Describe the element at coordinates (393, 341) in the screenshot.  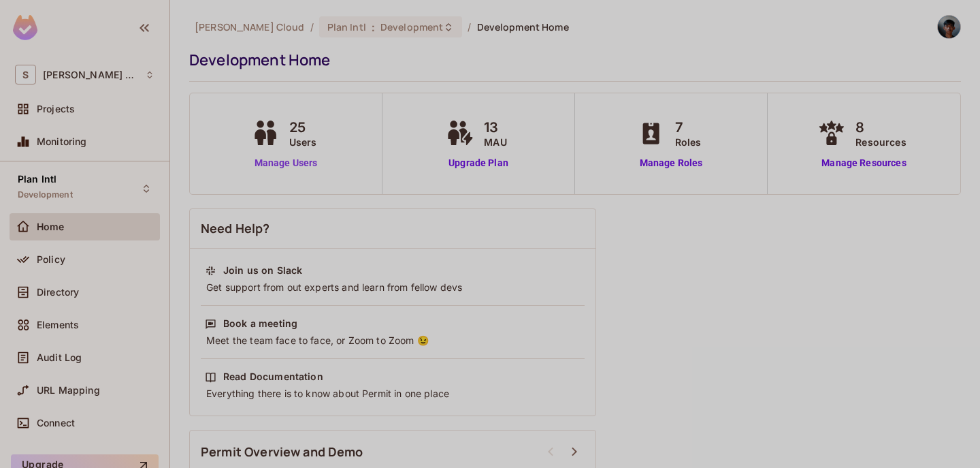
I see `div: Meet the team face to face, or Zoom to Zoom 😉` at that location.